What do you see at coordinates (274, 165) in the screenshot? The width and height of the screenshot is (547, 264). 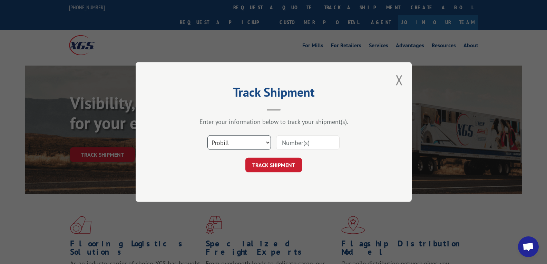 I see `button: TRACK SHIPMENT` at bounding box center [274, 165].